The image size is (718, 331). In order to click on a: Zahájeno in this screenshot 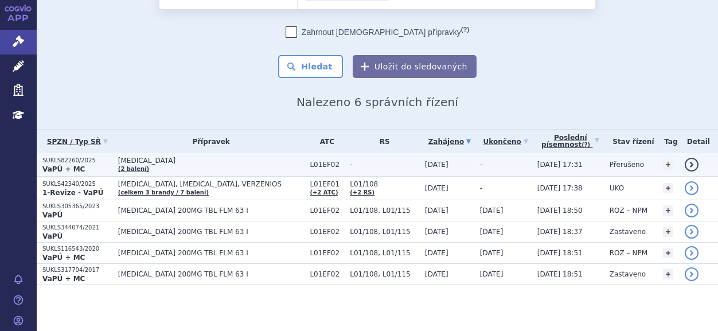, I will do `click(450, 142)`.